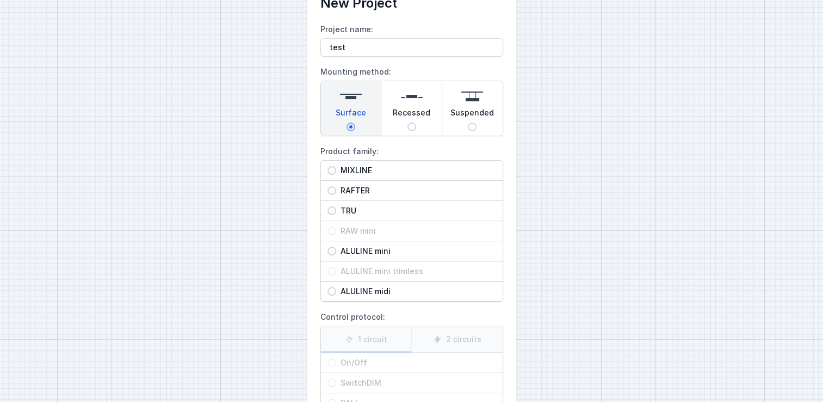  What do you see at coordinates (412, 100) in the screenshot?
I see `label: Mounting method:` at bounding box center [412, 100].